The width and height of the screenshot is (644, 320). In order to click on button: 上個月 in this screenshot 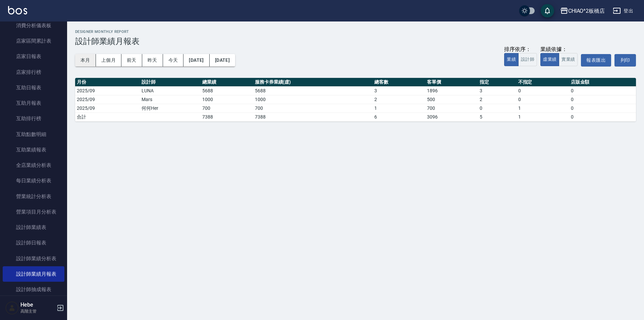, I will do `click(108, 60)`.